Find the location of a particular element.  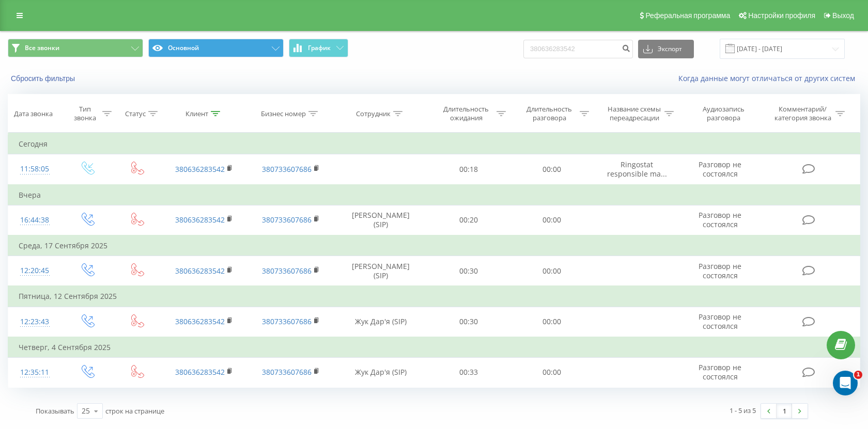

div: Статус is located at coordinates (136, 114).